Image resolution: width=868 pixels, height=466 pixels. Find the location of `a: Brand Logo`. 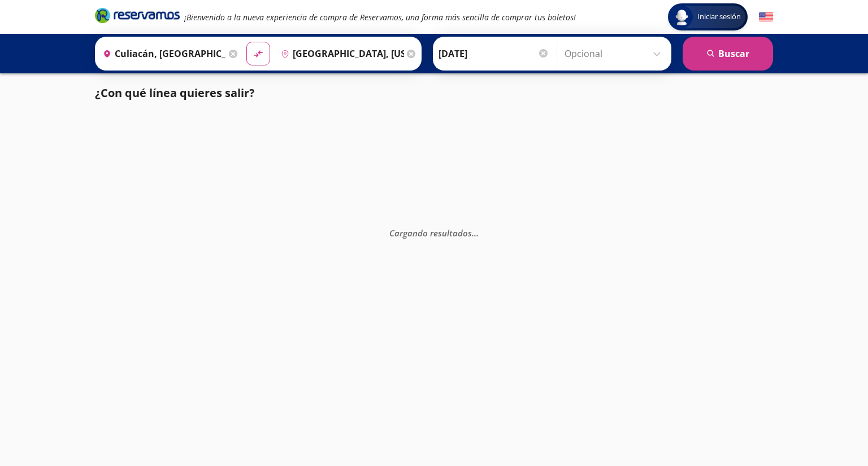

a: Brand Logo is located at coordinates (138, 17).